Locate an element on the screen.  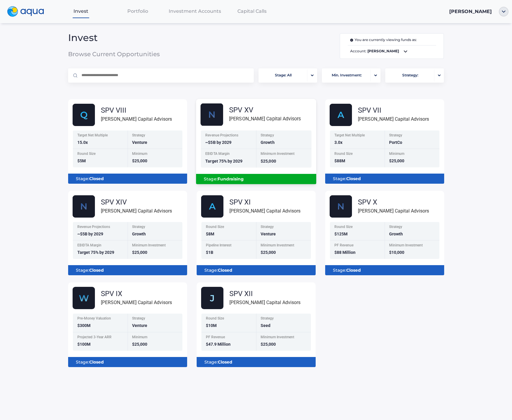
span: $10M is located at coordinates (211, 326).